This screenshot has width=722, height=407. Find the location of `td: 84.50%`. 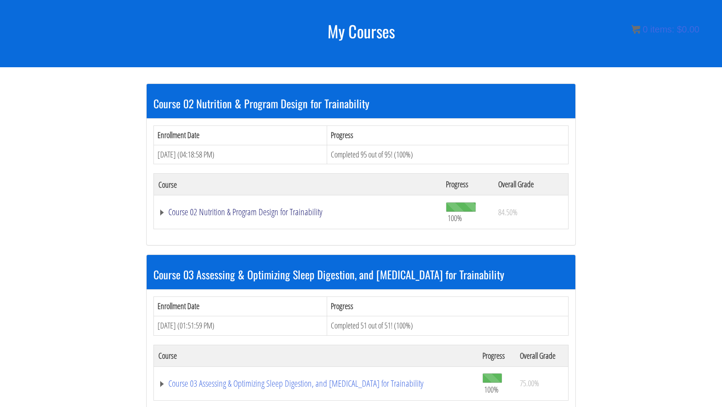

td: 84.50% is located at coordinates (531, 212).